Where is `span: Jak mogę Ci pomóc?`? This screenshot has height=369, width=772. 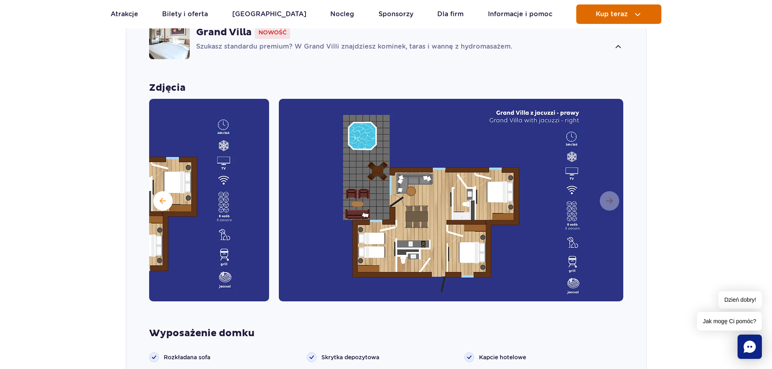 span: Jak mogę Ci pomóc? is located at coordinates (729, 321).